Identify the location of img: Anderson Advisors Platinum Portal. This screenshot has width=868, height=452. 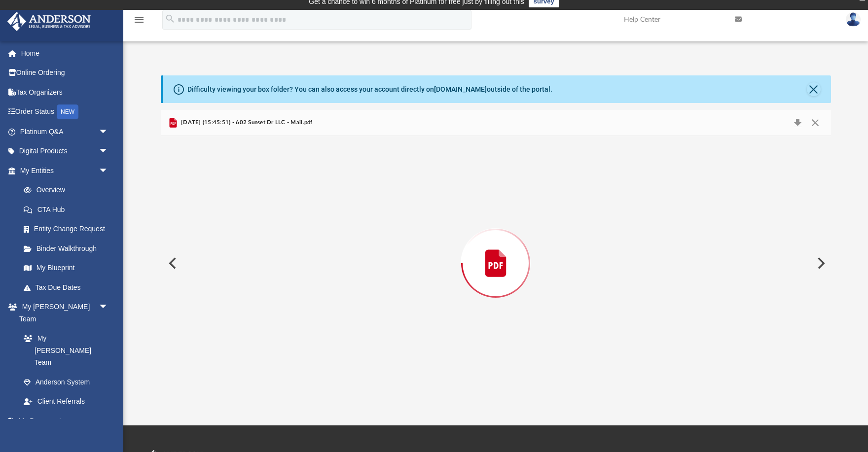
(49, 21).